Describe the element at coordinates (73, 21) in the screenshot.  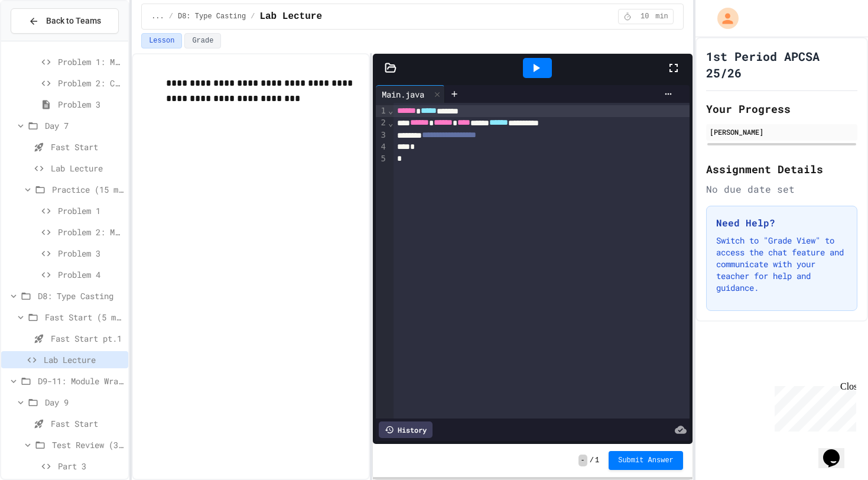
I see `span: Back to Teams` at that location.